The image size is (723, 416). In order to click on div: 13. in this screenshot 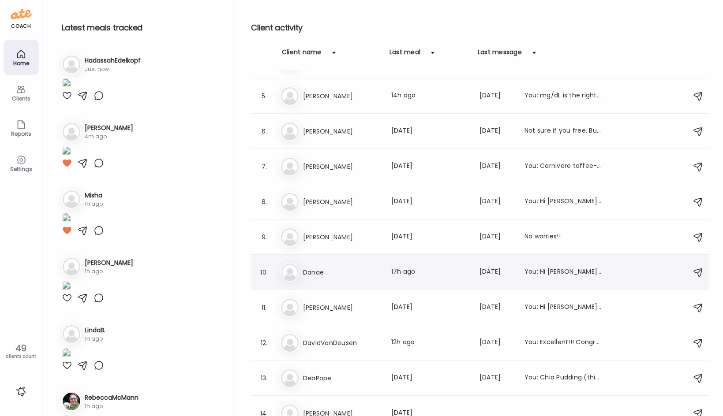, I will do `click(264, 379)`.